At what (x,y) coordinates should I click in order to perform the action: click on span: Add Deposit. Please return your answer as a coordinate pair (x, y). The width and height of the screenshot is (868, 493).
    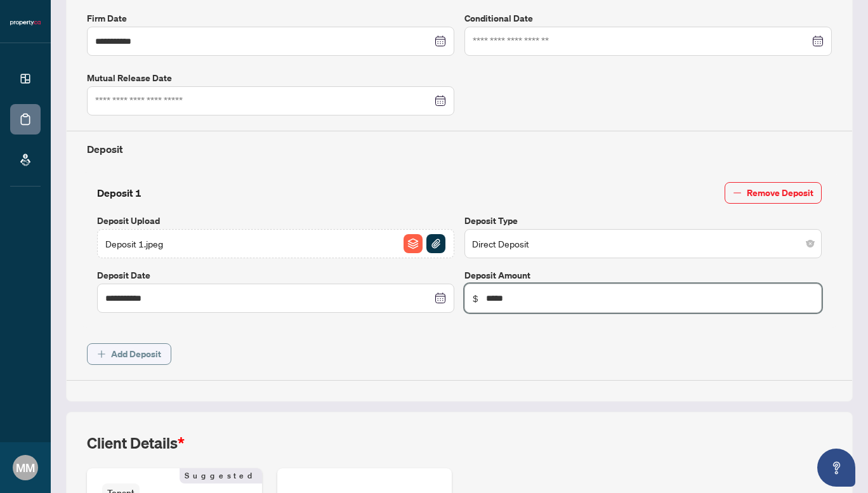
    Looking at the image, I should click on (136, 354).